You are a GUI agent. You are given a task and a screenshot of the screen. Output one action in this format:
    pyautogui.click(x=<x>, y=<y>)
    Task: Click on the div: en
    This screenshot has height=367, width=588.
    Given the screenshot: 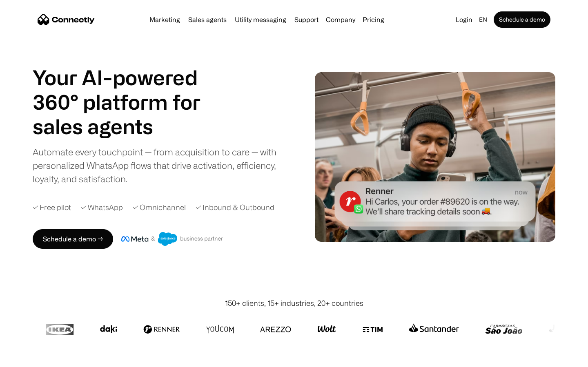 What is the action you would take?
    pyautogui.click(x=483, y=20)
    